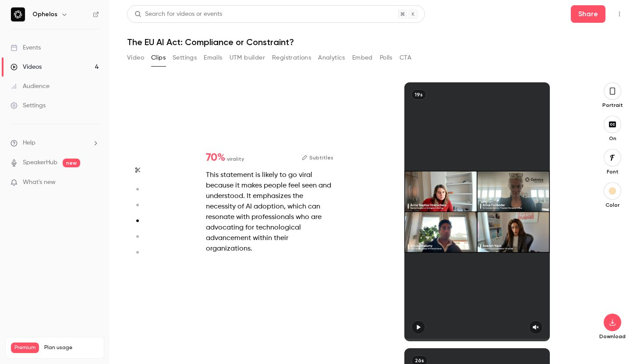  I want to click on button: Analytics, so click(332, 58).